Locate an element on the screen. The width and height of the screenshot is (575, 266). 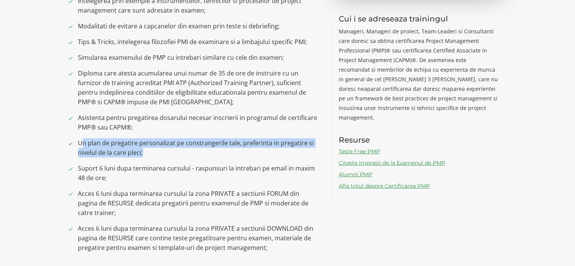
span: Asistenta pentru pregatirea dosarului necesar inscrierii in programul de certificare PMP® sau CAPM®; is located at coordinates (199, 123).